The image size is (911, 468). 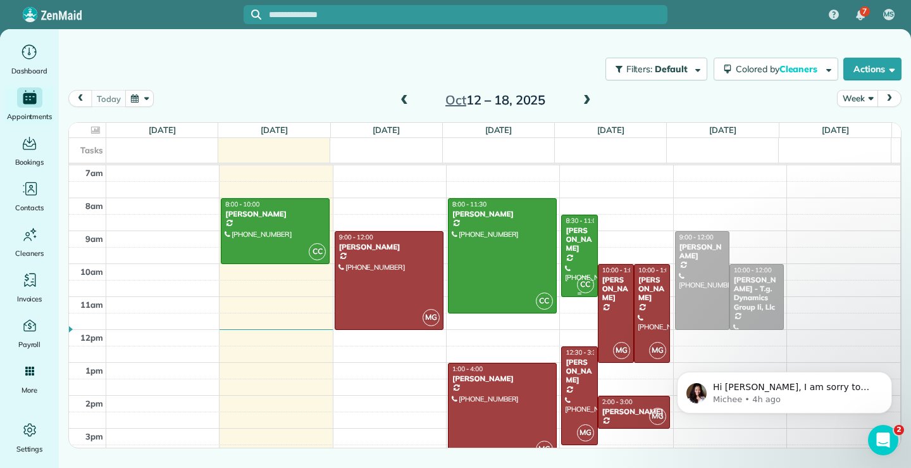 What do you see at coordinates (468, 368) in the screenshot?
I see `span: 1:00 - 4:00` at bounding box center [468, 368].